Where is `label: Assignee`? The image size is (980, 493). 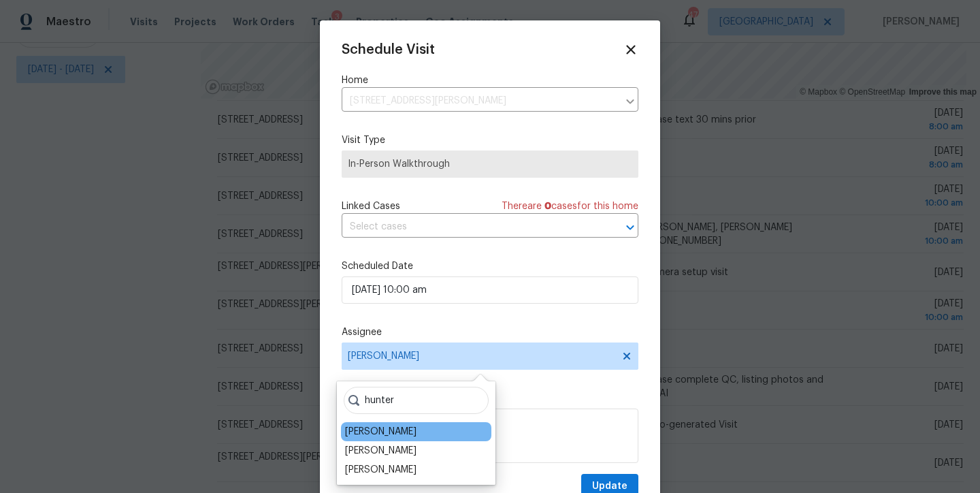
label: Assignee is located at coordinates (490, 332).